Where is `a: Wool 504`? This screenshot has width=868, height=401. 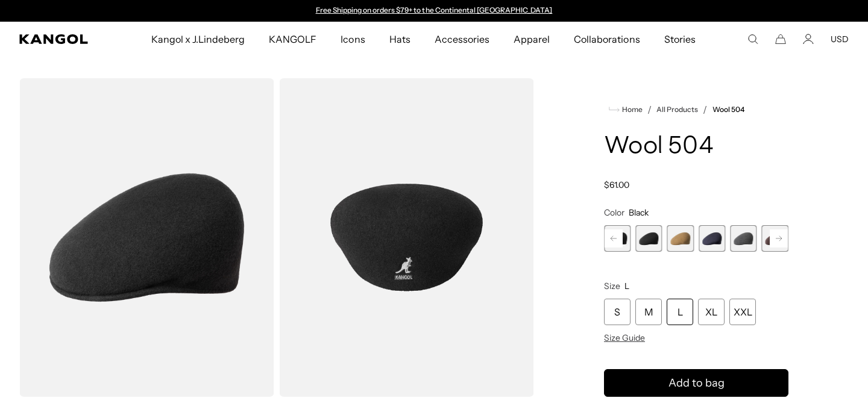
a: Wool 504 is located at coordinates (728, 109).